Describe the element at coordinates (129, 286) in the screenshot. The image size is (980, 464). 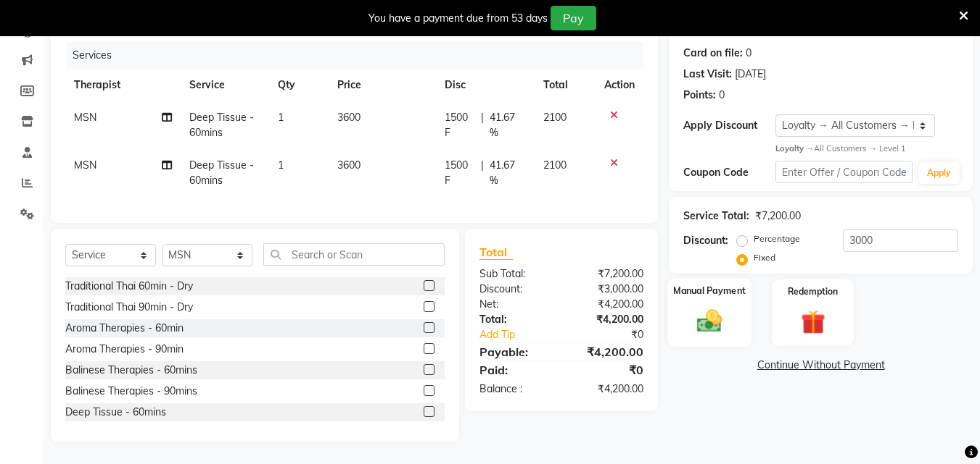
I see `div: Traditional Thai 60min - Dry` at that location.